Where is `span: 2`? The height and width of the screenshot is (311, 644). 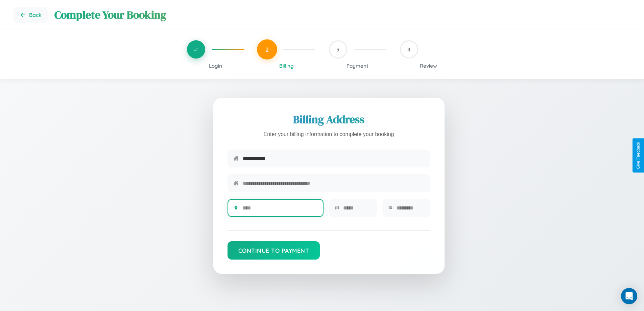 span: 2 is located at coordinates (267, 49).